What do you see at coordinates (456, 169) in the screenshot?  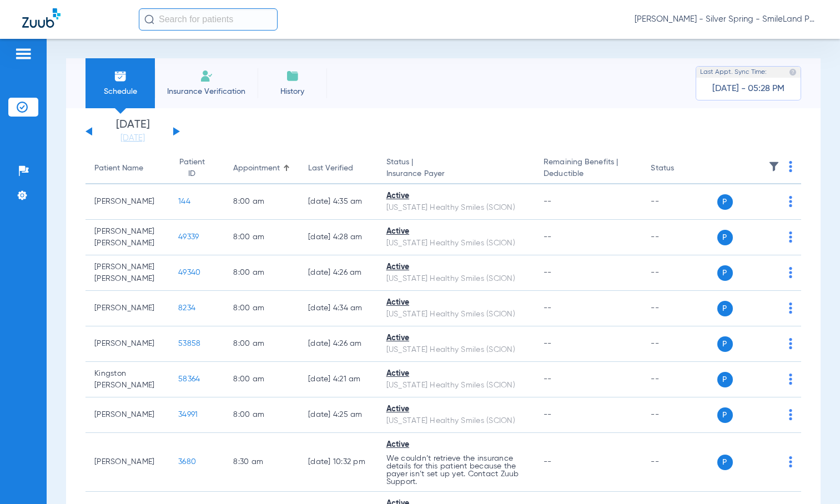 I see `th: Status |` at bounding box center [456, 169].